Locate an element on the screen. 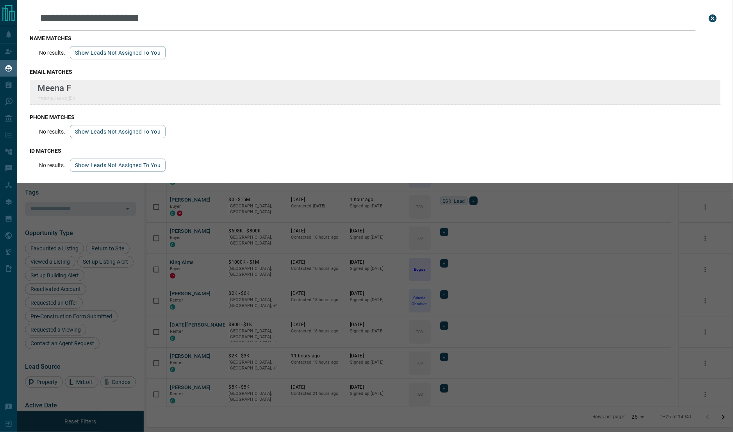 Image resolution: width=733 pixels, height=432 pixels. p: Meena F is located at coordinates (56, 88).